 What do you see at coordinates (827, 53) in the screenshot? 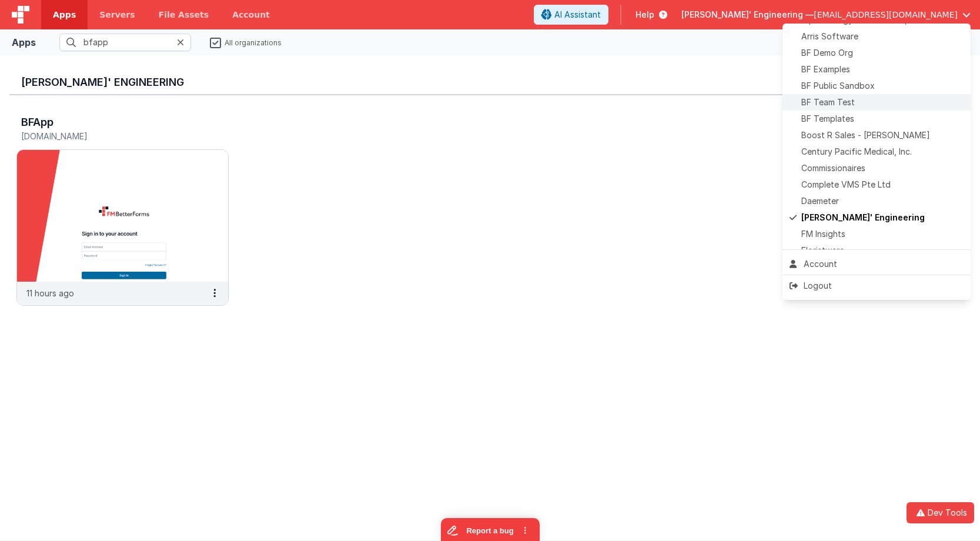
I see `span: BF Demo Org` at bounding box center [827, 53].